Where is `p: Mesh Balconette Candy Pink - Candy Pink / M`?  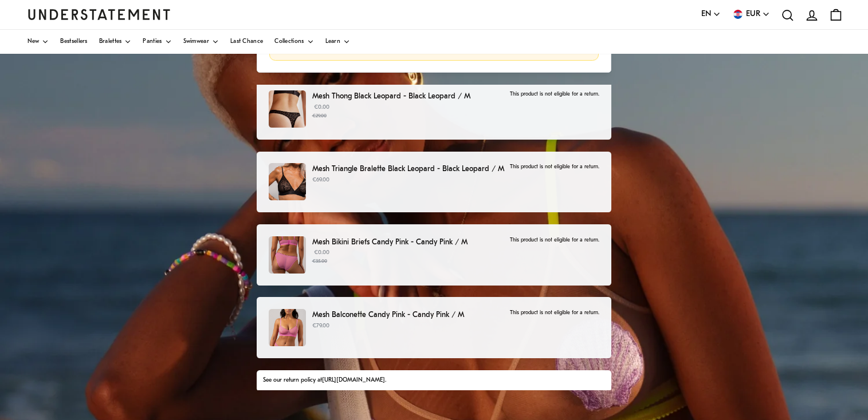 p: Mesh Balconette Candy Pink - Candy Pink / M is located at coordinates (408, 315).